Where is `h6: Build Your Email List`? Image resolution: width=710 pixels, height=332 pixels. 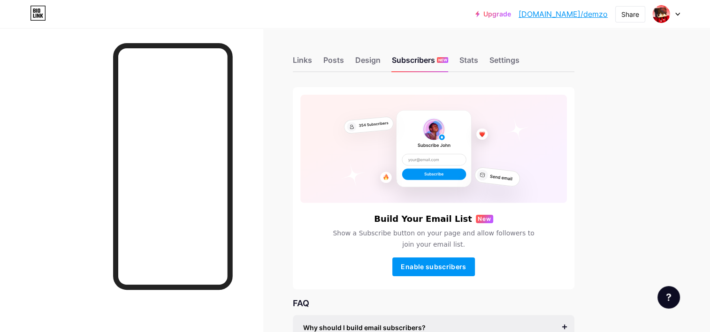 h6: Build Your Email List is located at coordinates (423, 219).